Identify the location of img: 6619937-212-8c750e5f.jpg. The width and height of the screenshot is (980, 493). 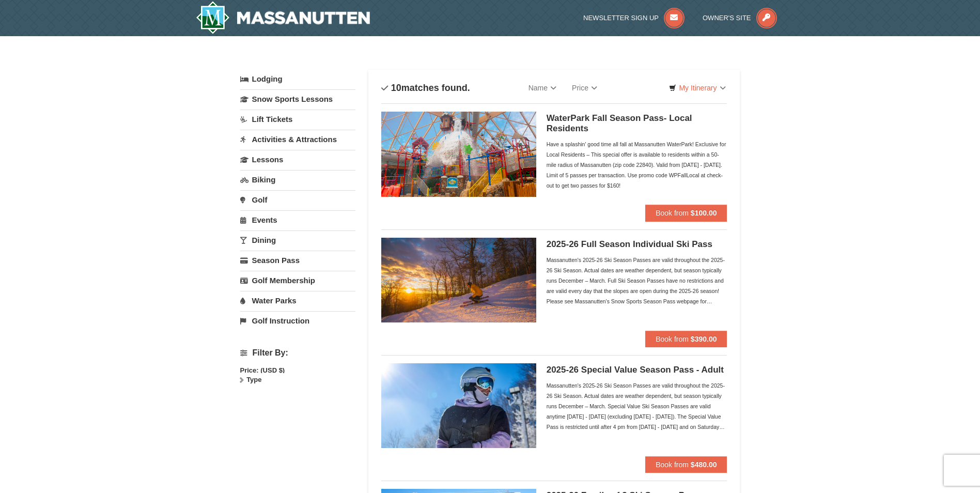
(459, 154).